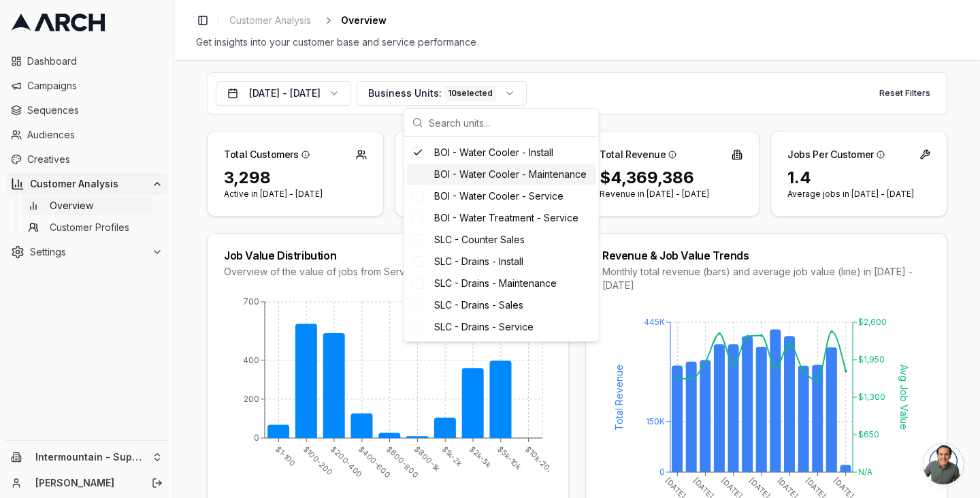 The image size is (980, 498). Describe the element at coordinates (251, 359) in the screenshot. I see `tspan: 400` at that location.